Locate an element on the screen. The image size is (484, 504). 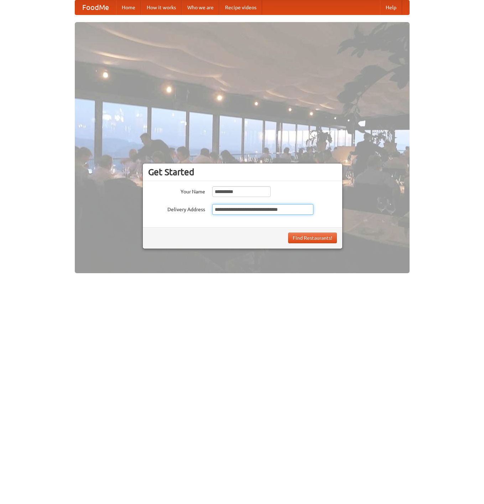
a: Recipe videos is located at coordinates (241, 7).